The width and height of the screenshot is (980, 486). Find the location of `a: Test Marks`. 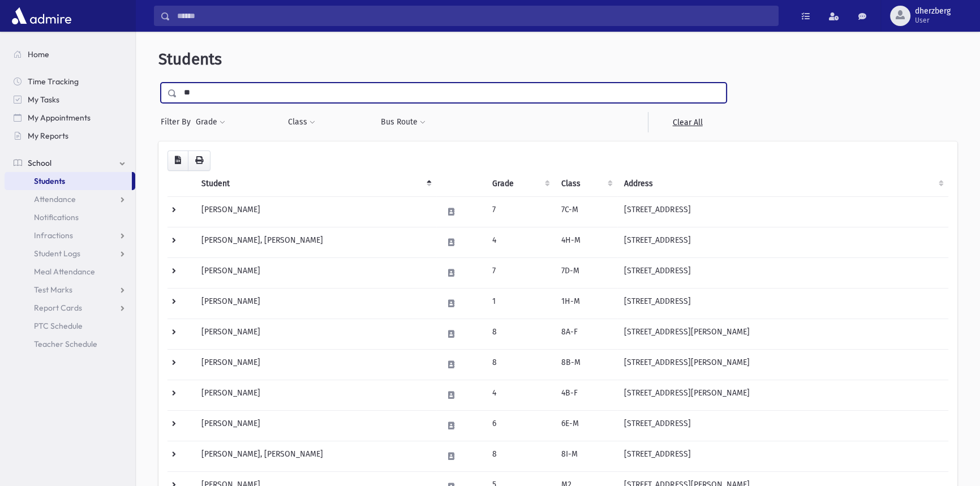

a: Test Marks is located at coordinates (70, 289).